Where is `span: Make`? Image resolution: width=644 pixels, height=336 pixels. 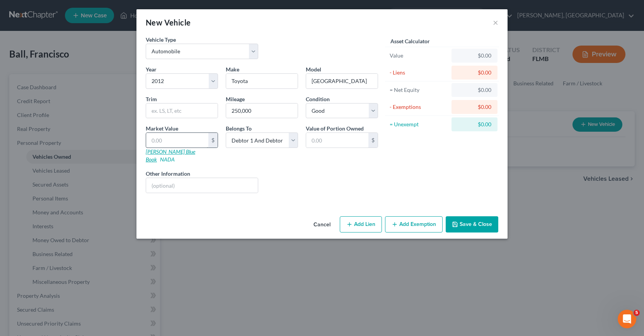 span: Make is located at coordinates (232, 69).